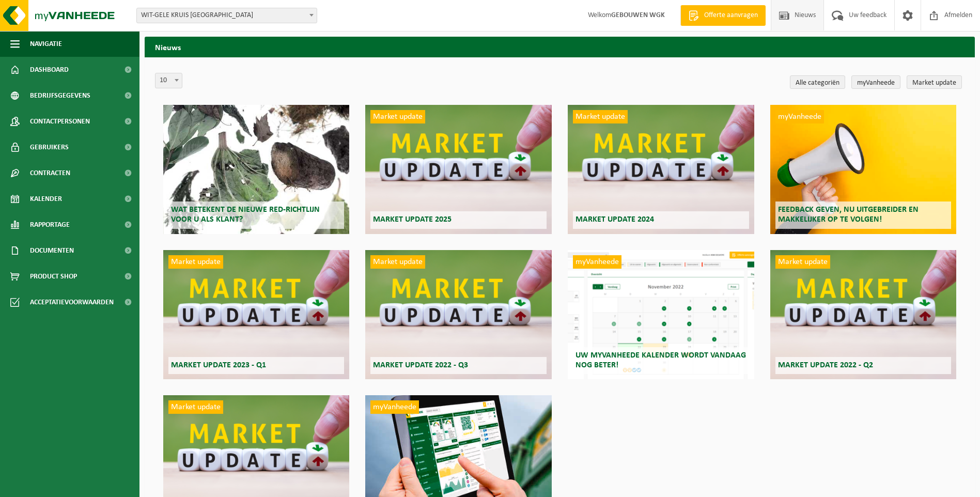 This screenshot has height=497, width=980. What do you see at coordinates (421, 365) in the screenshot?
I see `span: Market update 2022 - Q3` at bounding box center [421, 365].